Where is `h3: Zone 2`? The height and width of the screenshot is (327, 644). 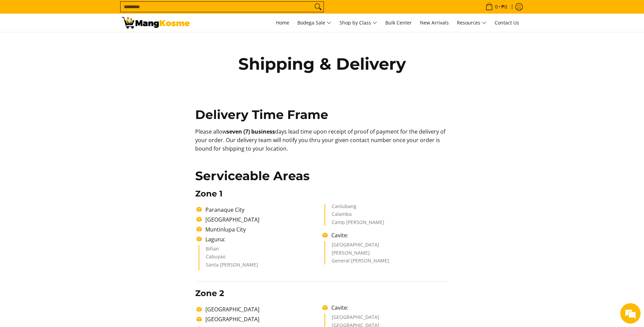 h3: Zone 2 is located at coordinates (322, 293).